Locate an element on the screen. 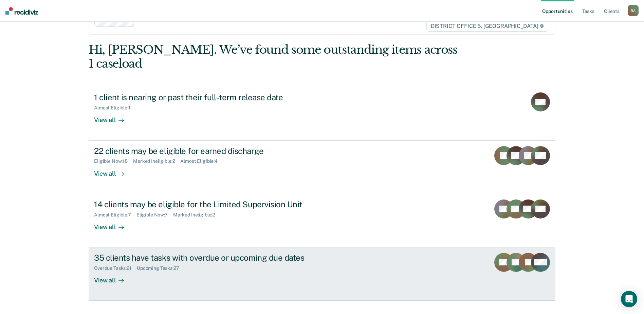  a: 35 clients have tasks with overdue or upcoming due datesOverdue Tasks:21Upcoming Tasks:27View all is located at coordinates (322, 274).